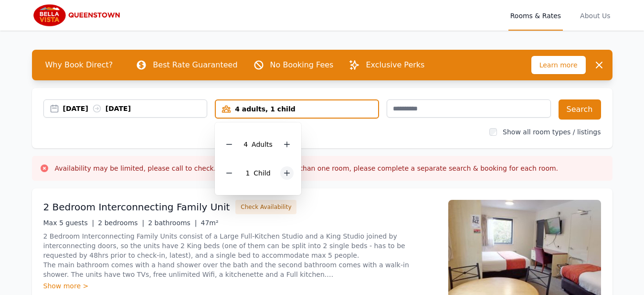 The image size is (644, 295). I want to click on button: Search, so click(580, 109).